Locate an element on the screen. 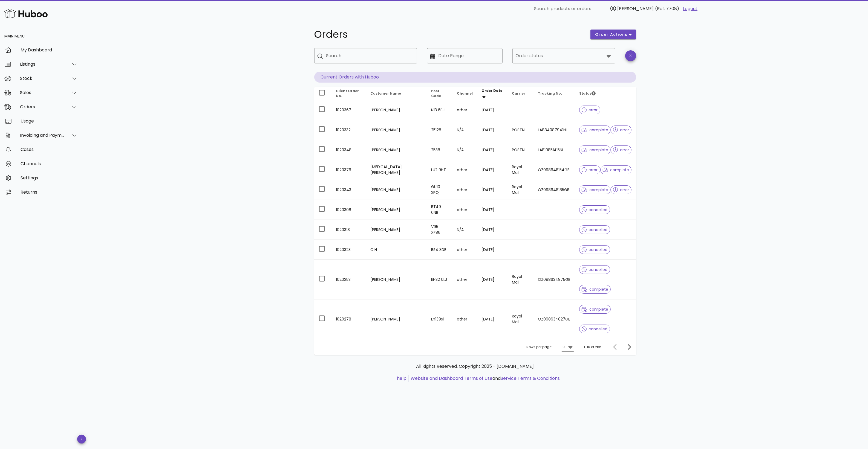  th: Channel is located at coordinates (465, 93).